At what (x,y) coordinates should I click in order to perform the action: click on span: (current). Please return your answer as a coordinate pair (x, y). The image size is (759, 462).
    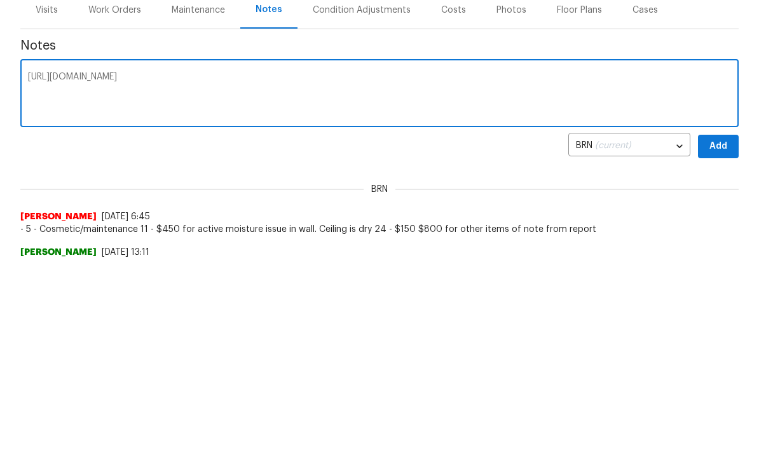
    Looking at the image, I should click on (613, 146).